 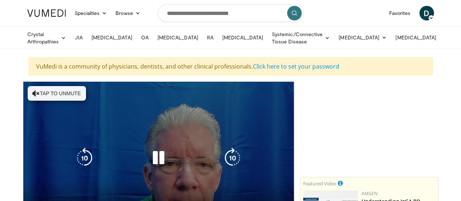 What do you see at coordinates (128, 13) in the screenshot?
I see `a: Browse` at bounding box center [128, 13].